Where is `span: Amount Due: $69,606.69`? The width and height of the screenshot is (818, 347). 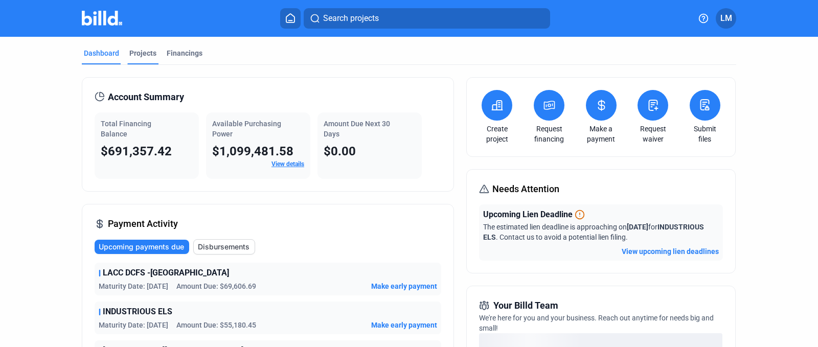
span: Amount Due: $69,606.69 is located at coordinates (216, 286).